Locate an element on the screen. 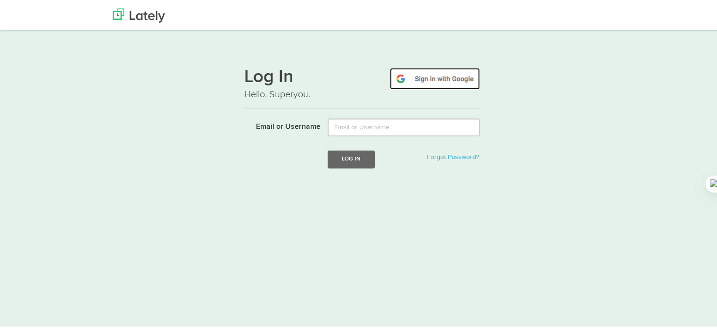 The image size is (717, 328). input: Email or Username is located at coordinates (404, 126).